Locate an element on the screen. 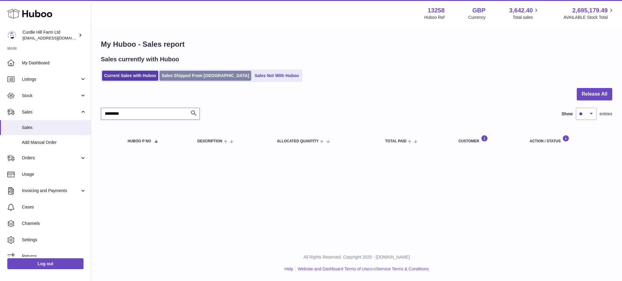 The image size is (622, 281). span: Channels is located at coordinates (54, 223).